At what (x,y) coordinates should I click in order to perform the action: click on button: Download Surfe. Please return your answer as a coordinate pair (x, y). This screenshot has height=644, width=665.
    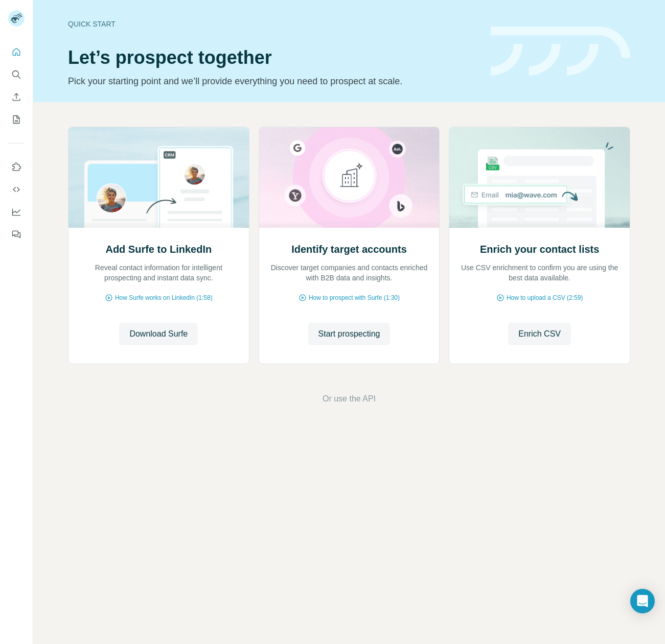
    Looking at the image, I should click on (159, 334).